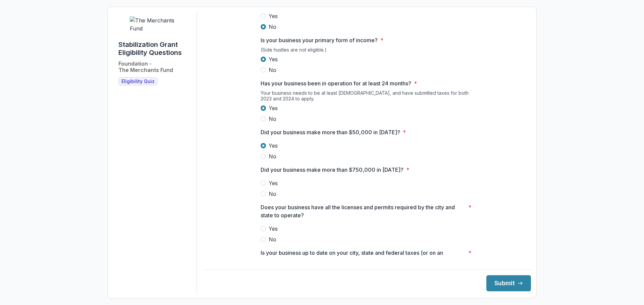 The width and height of the screenshot is (644, 305). What do you see at coordinates (509, 283) in the screenshot?
I see `button: Submit` at bounding box center [509, 283].